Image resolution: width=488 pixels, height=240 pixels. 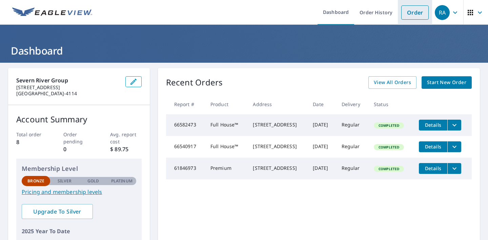 I want to click on th: Address, so click(x=277, y=104).